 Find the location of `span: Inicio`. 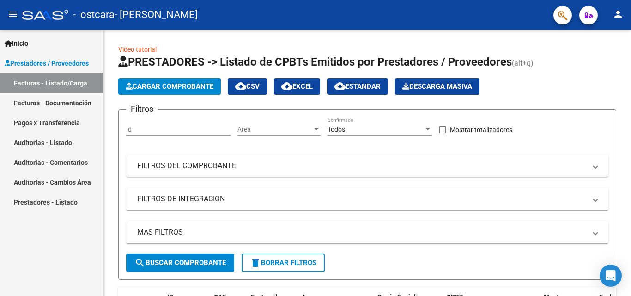

span: Inicio is located at coordinates (16, 43).